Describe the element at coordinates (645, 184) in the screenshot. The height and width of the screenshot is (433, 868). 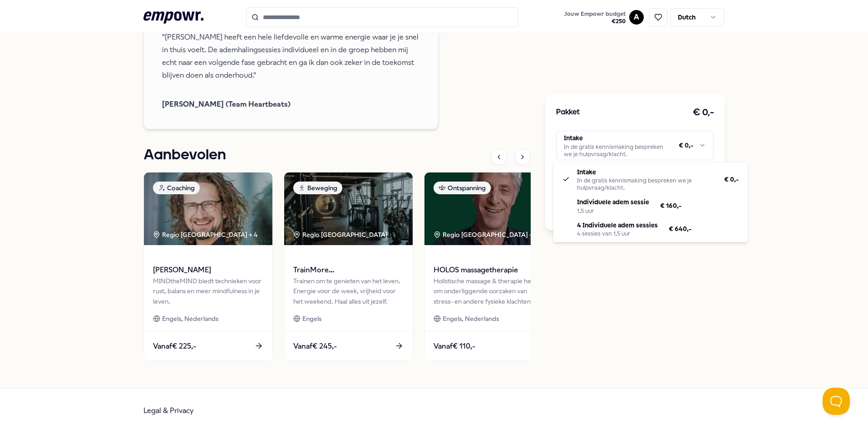
I see `div: In de gratis kennismaking bespreken we je hulpvraag/klacht.` at that location.